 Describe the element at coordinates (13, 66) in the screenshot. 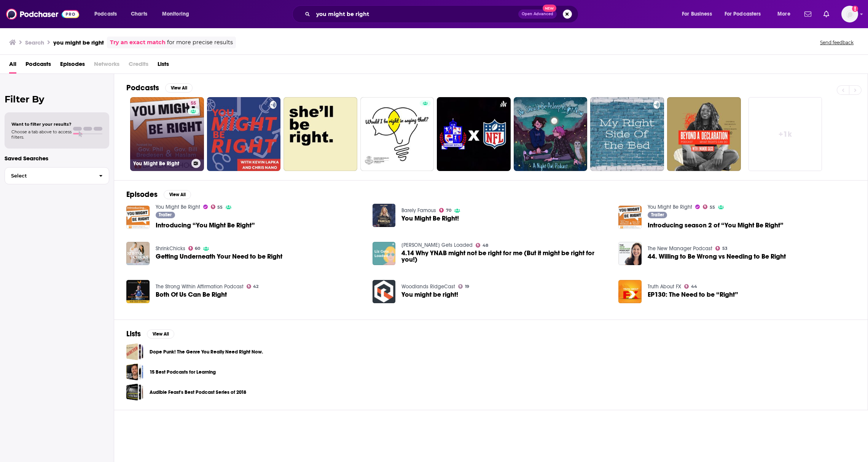

I see `span: All` at that location.